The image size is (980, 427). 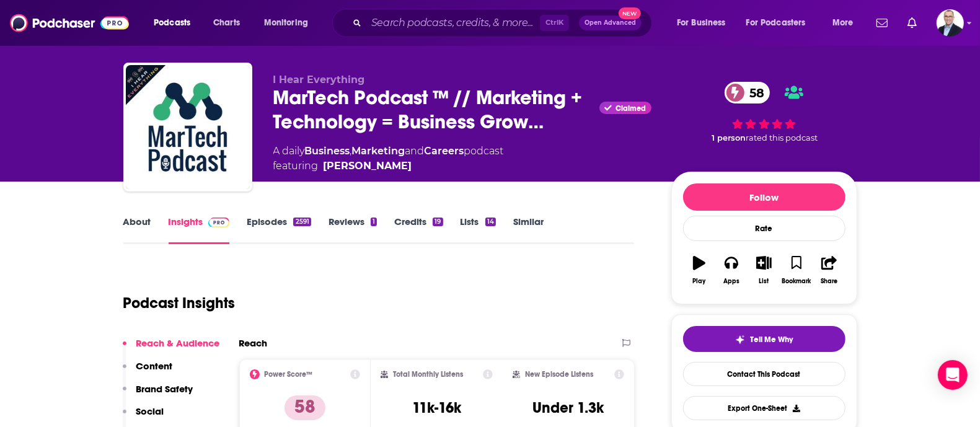 What do you see at coordinates (219, 223) in the screenshot?
I see `img: Podchaser Pro` at bounding box center [219, 223].